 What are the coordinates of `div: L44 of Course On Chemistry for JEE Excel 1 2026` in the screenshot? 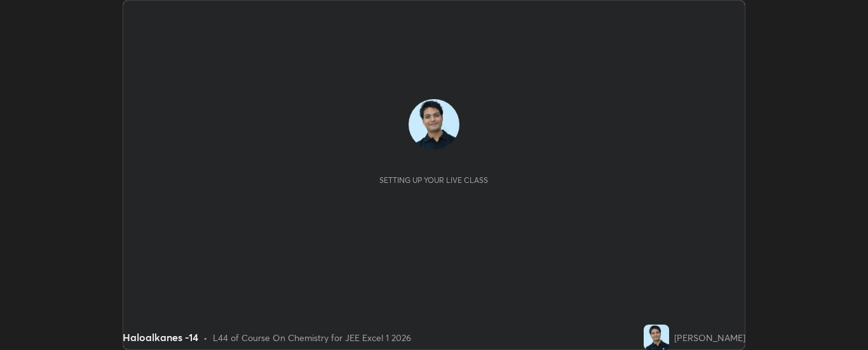 It's located at (312, 337).